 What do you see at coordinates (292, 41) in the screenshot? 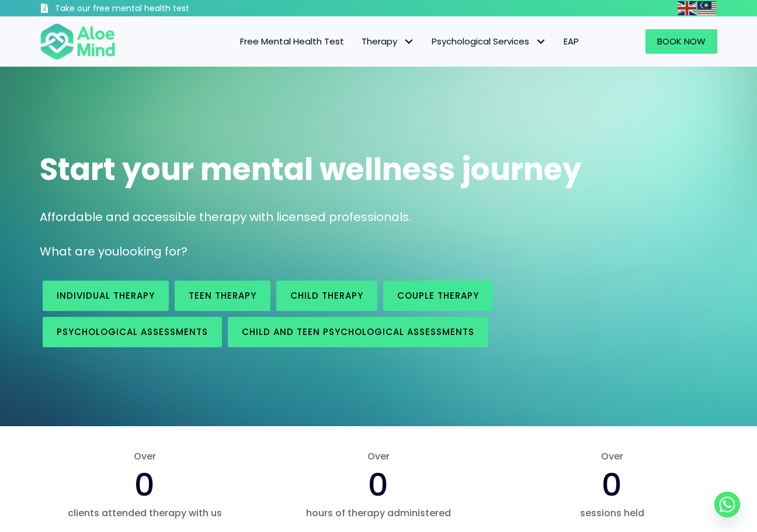
I see `span: Free Mental Health Test` at bounding box center [292, 41].